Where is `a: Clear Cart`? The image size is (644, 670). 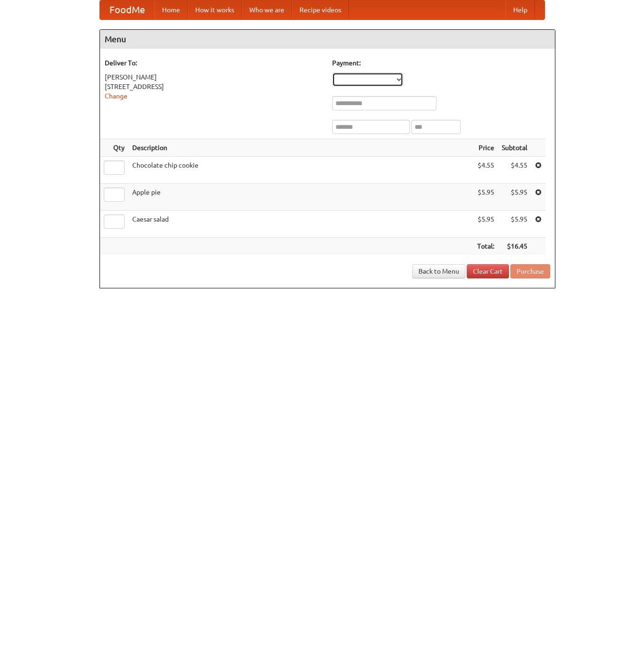
a: Clear Cart is located at coordinates (487, 272).